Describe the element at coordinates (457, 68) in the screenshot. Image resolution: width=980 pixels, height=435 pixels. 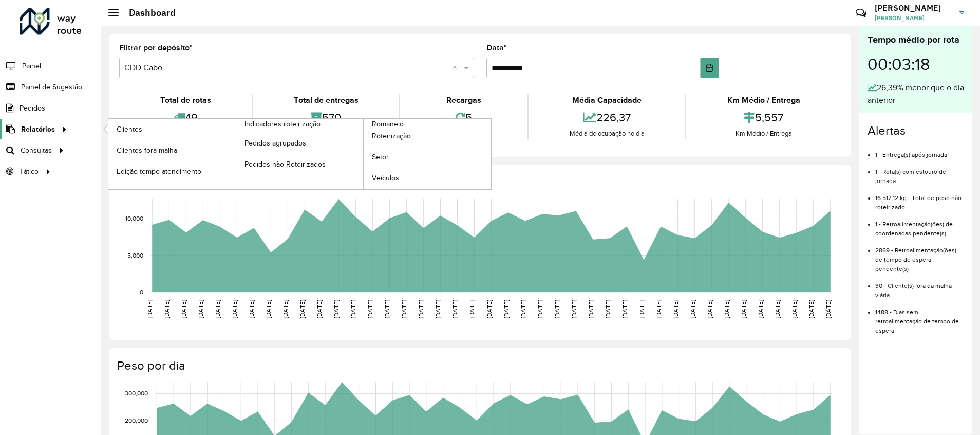
I see `span: Clear all` at that location.